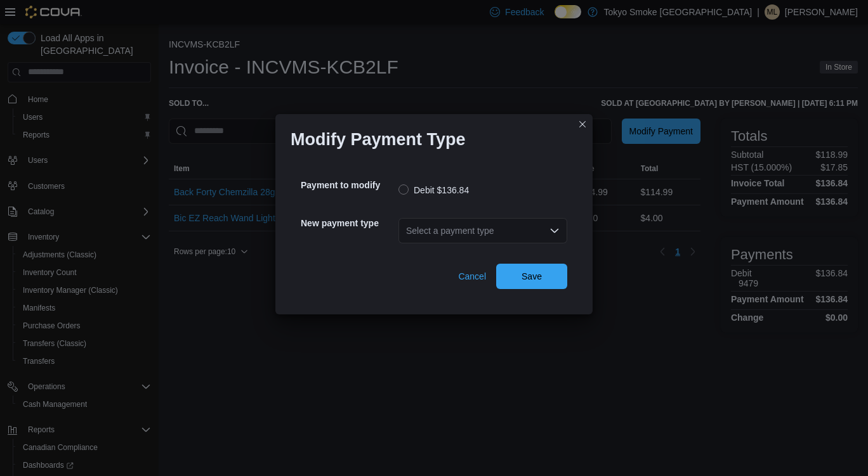 This screenshot has width=868, height=476. Describe the element at coordinates (554, 231) in the screenshot. I see `button: Open list of options` at that location.